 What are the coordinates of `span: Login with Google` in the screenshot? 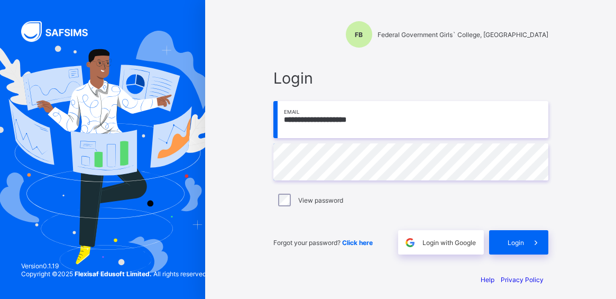 It's located at (449, 242).